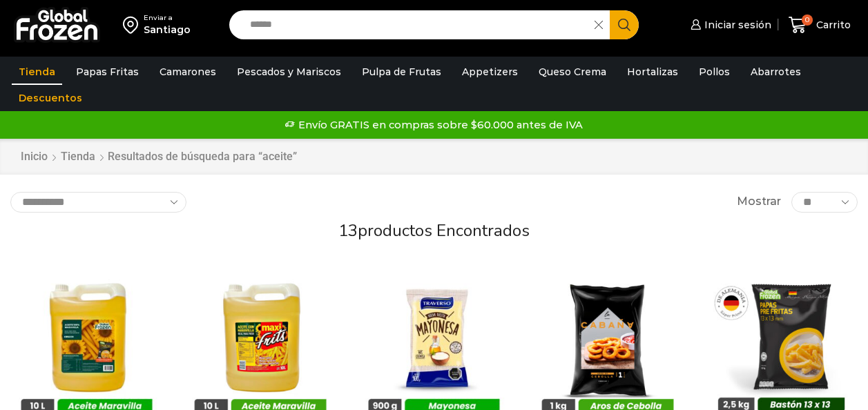 This screenshot has height=410, width=868. I want to click on span: Iniciar sesión, so click(736, 25).